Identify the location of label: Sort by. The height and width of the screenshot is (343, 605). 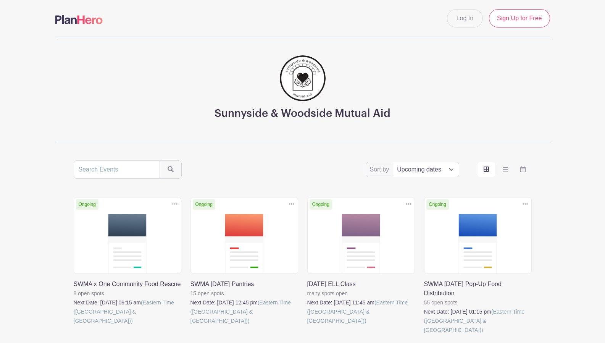
(381, 170).